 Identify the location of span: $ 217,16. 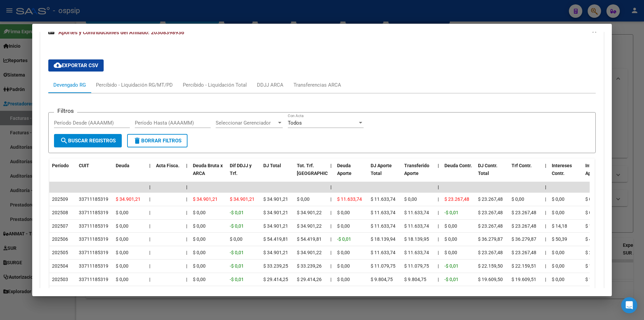
(594, 253).